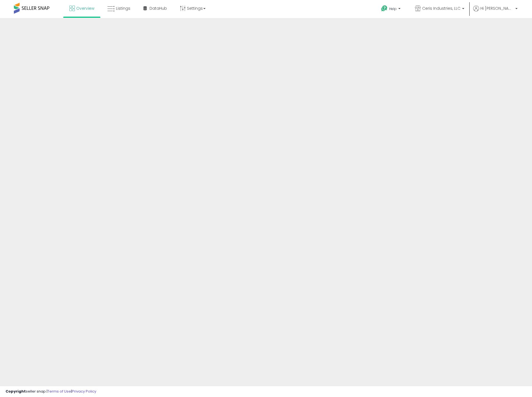  Describe the element at coordinates (441, 8) in the screenshot. I see `span: Ceris Industries, LLC` at that location.